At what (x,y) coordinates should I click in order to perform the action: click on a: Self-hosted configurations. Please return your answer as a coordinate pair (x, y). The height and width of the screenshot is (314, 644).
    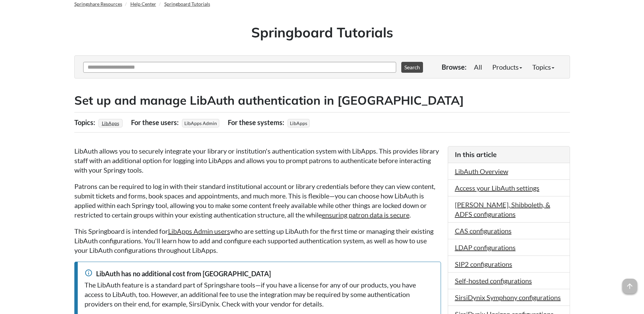
    Looking at the image, I should click on (493, 280).